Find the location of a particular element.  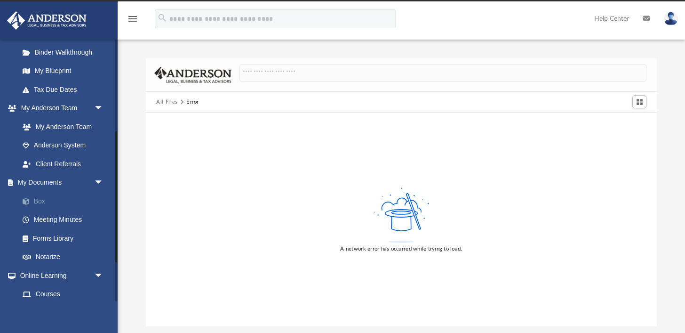

a: My Anderson Teamarrow_drop_down is located at coordinates (60, 108).